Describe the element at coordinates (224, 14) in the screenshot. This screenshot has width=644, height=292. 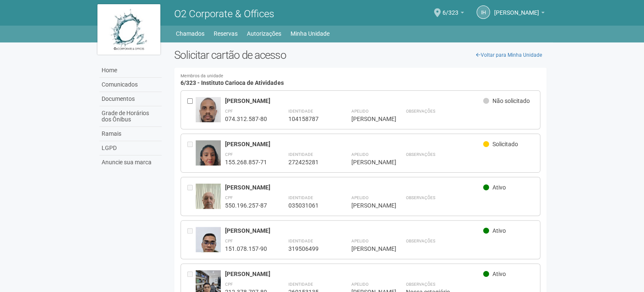
I see `span: O2 Corporate & Offices` at that location.